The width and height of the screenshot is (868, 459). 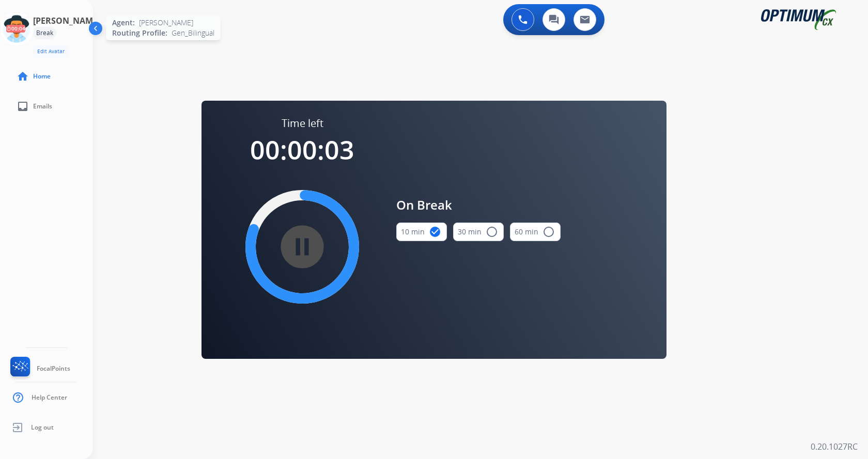 What do you see at coordinates (478, 232) in the screenshot?
I see `button: 30 min` at bounding box center [478, 232].